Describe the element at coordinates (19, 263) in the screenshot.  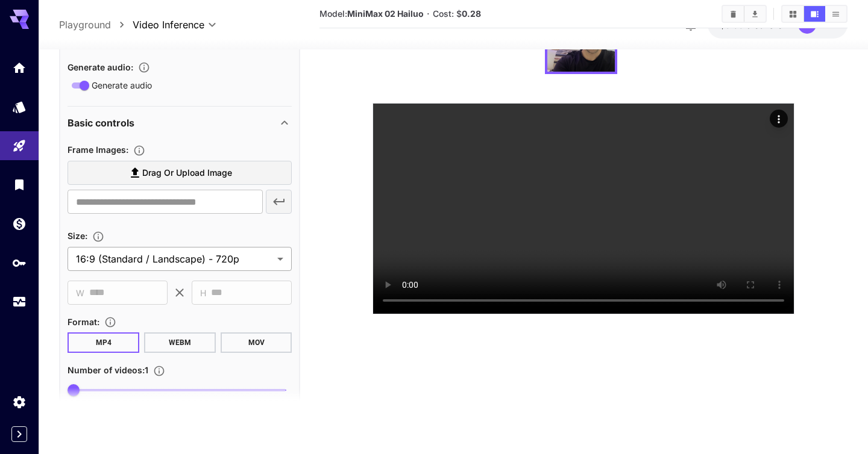
I see `div: API Keys` at that location.